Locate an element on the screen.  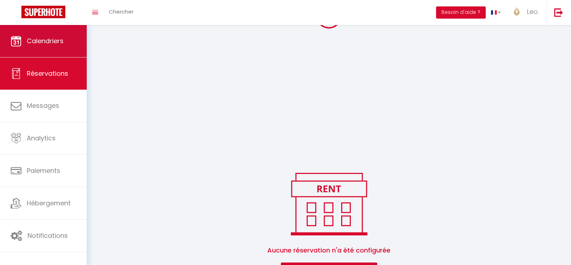
span: Analytics is located at coordinates (41, 138).